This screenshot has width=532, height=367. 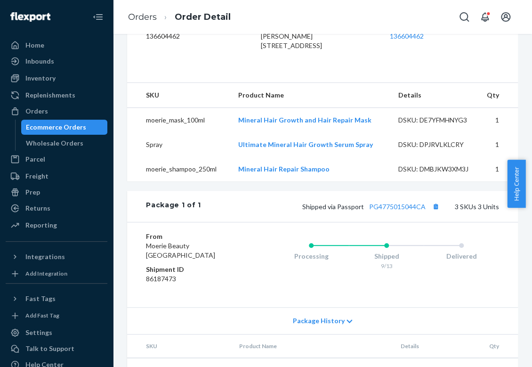 I want to click on span: Help Center, so click(x=516, y=184).